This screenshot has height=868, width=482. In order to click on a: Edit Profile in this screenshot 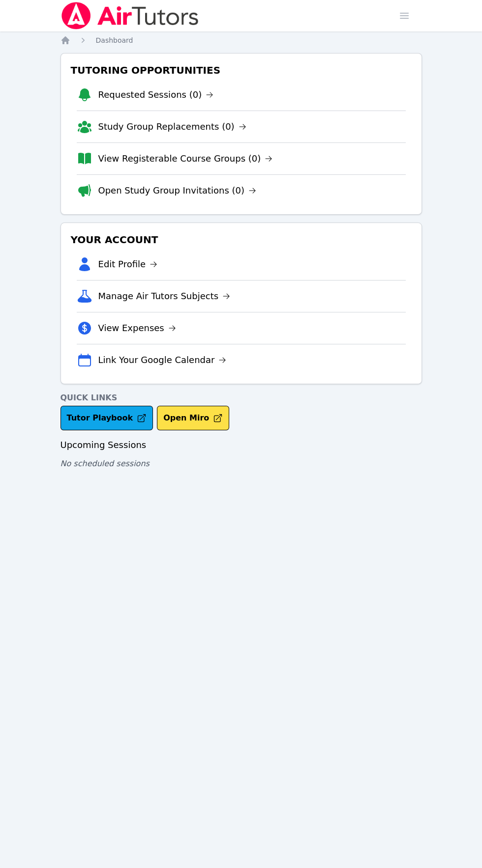, I will do `click(128, 264)`.